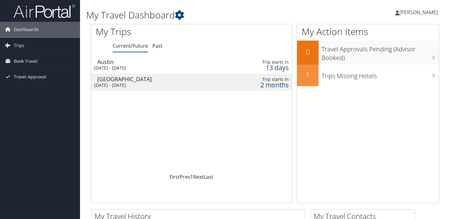  I want to click on div: Austin, so click(161, 62).